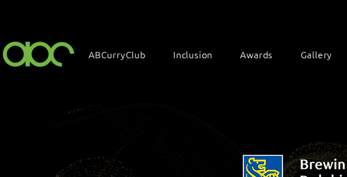 The height and width of the screenshot is (177, 347). What do you see at coordinates (199, 54) in the screenshot?
I see `div: Inclusion` at bounding box center [199, 54].